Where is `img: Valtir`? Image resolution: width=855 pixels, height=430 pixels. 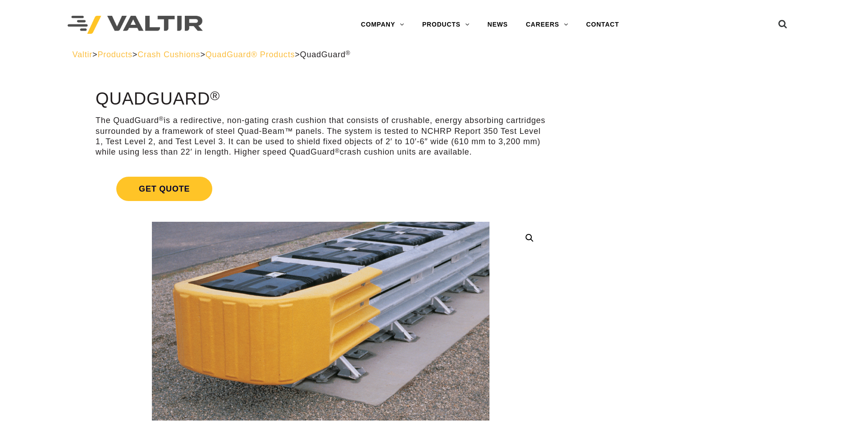
img: Valtir is located at coordinates (135, 25).